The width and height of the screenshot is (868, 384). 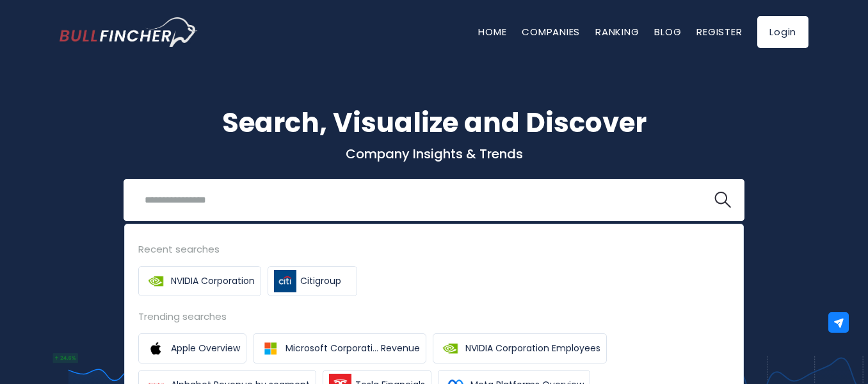 What do you see at coordinates (434, 248) in the screenshot?
I see `div: Recent searches` at bounding box center [434, 248].